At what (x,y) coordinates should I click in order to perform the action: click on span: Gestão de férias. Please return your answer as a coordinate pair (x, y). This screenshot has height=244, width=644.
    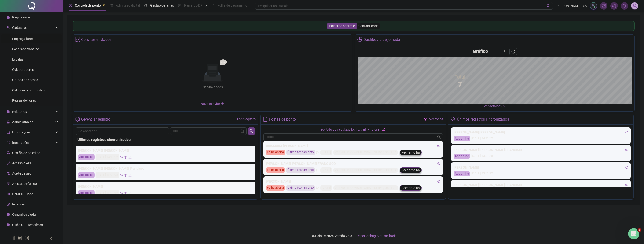
    Looking at the image, I should click on (162, 5).